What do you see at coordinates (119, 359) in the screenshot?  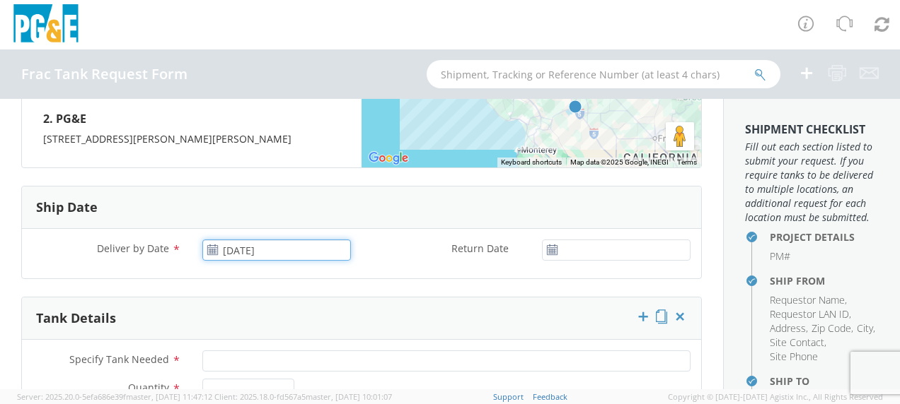 I see `span: Specify Tank Needed` at bounding box center [119, 359].